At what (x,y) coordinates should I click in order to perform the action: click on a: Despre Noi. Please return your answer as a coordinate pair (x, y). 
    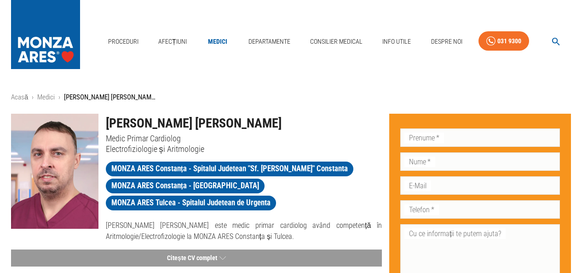
    Looking at the image, I should click on (447, 41).